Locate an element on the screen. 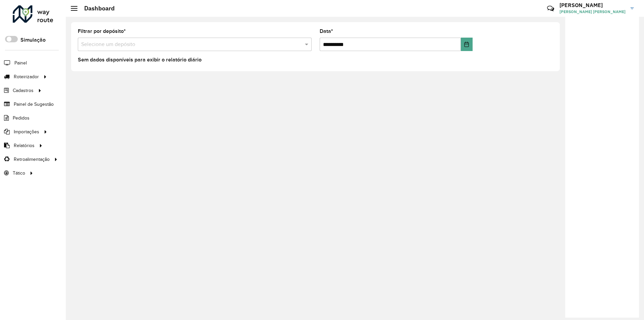 This screenshot has width=644, height=320. h2: Dashboard is located at coordinates (96, 9).